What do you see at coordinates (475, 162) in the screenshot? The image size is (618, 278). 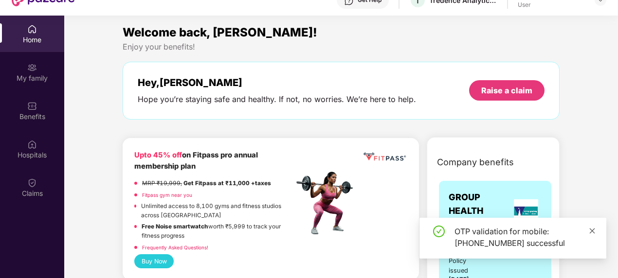 I see `span: Company benefits` at bounding box center [475, 162].